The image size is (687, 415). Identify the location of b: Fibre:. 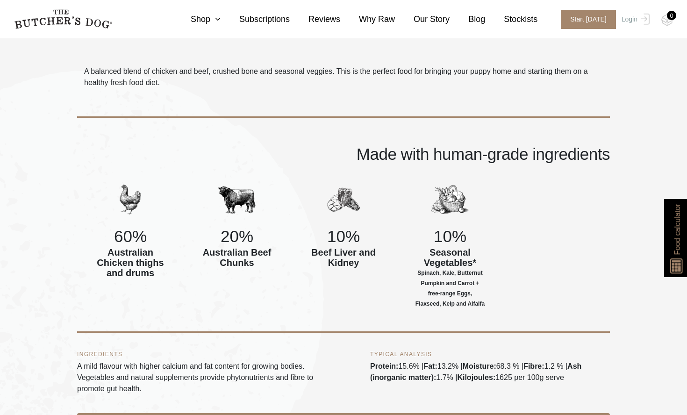
(533, 366).